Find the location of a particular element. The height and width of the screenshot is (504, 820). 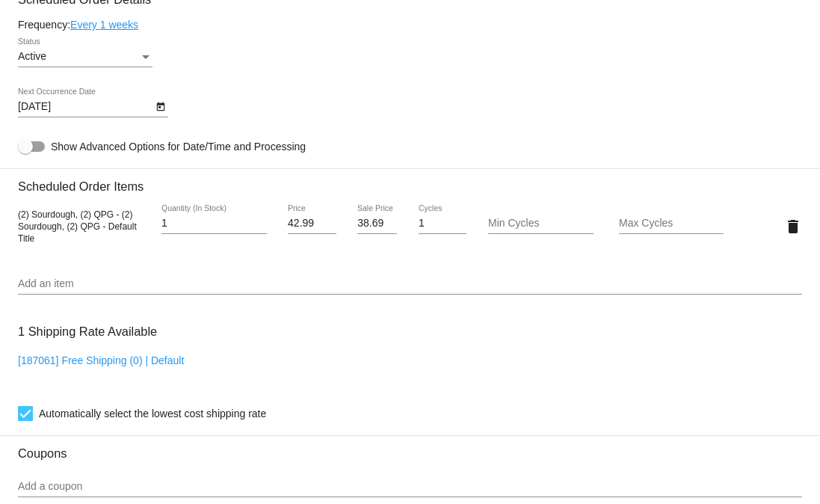

input: Cycles is located at coordinates (442, 224).